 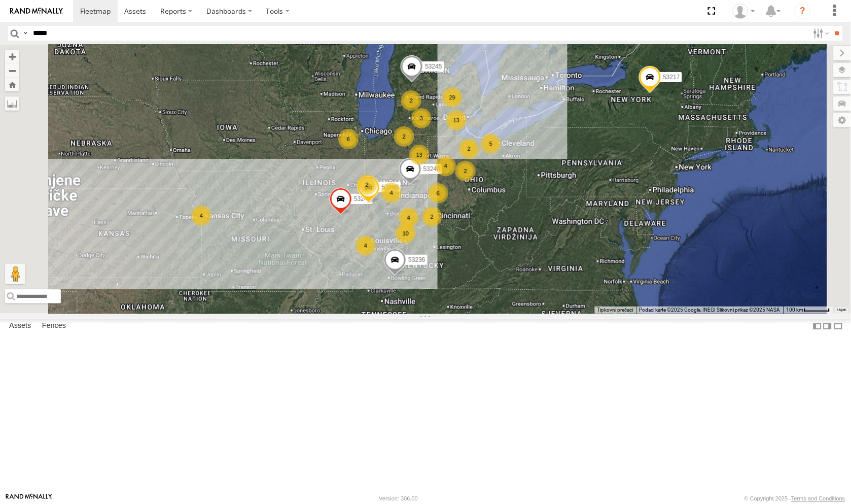 I want to click on label: Hide Summary Table, so click(x=838, y=326).